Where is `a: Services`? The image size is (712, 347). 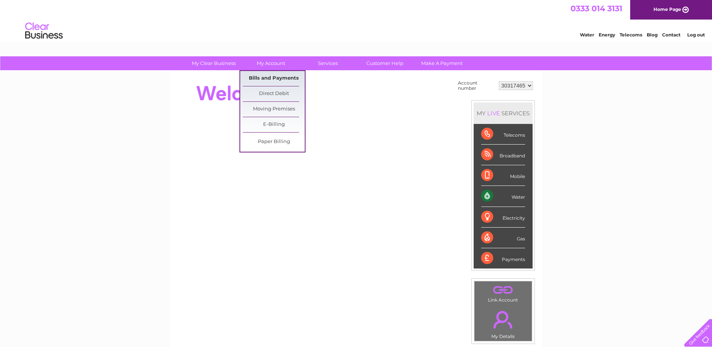
a: Services is located at coordinates (328, 63).